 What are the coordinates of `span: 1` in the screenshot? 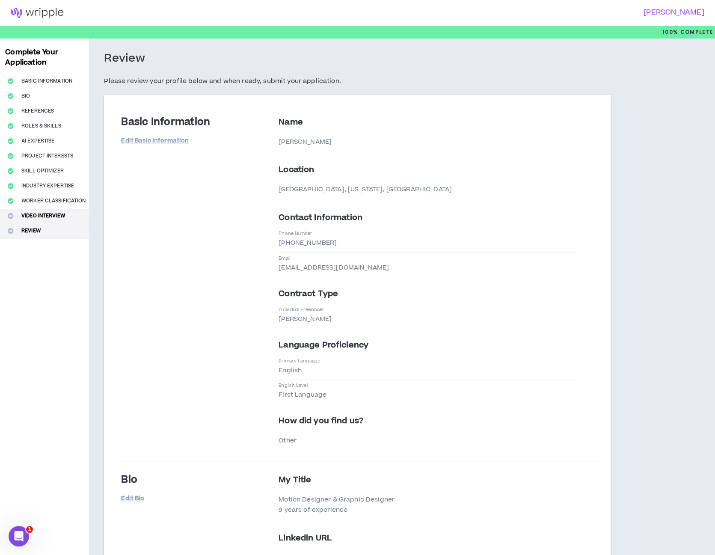 It's located at (30, 529).